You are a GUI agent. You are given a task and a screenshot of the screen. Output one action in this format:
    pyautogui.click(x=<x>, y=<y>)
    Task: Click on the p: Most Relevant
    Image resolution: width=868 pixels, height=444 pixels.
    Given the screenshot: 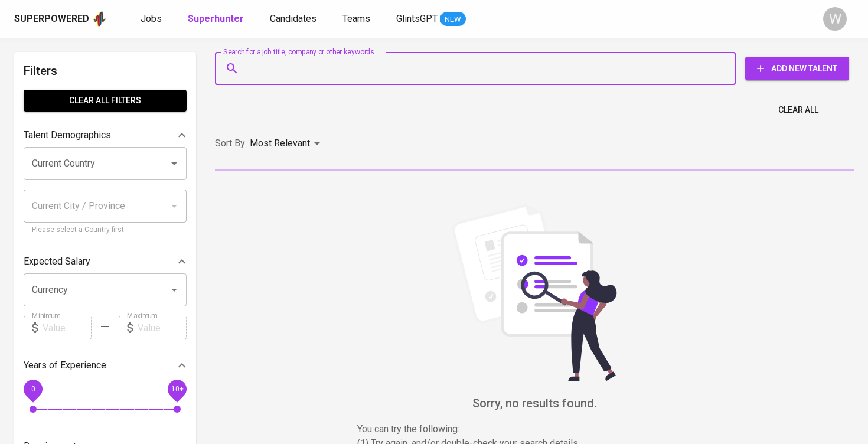 What is the action you would take?
    pyautogui.click(x=280, y=144)
    